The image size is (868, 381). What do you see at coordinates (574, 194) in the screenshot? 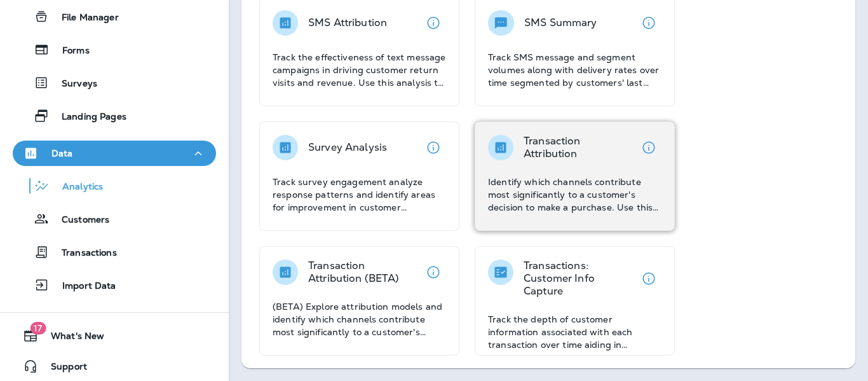
I see `p: Identify which channels contribute most significantly to a customer's decision to make a purchase...` at bounding box center [574, 194].